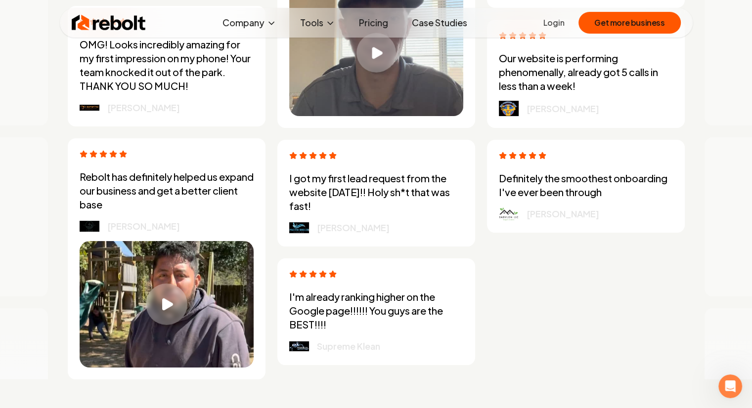 Image resolution: width=752 pixels, height=408 pixels. I want to click on p: OMG! Looks incredibly amazing for my first impression on my phone! Your team knocked it out of th..., so click(167, 65).